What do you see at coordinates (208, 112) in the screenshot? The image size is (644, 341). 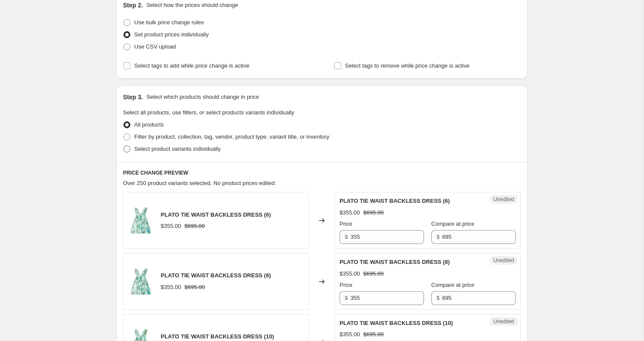 I see `span: Select all products, use filters, or select products variants individually` at bounding box center [208, 112].